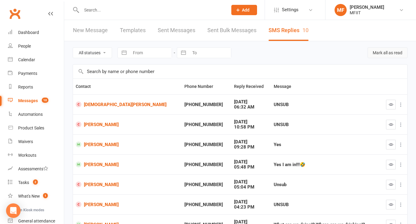  I want to click on div: Assessments, so click(33, 169).